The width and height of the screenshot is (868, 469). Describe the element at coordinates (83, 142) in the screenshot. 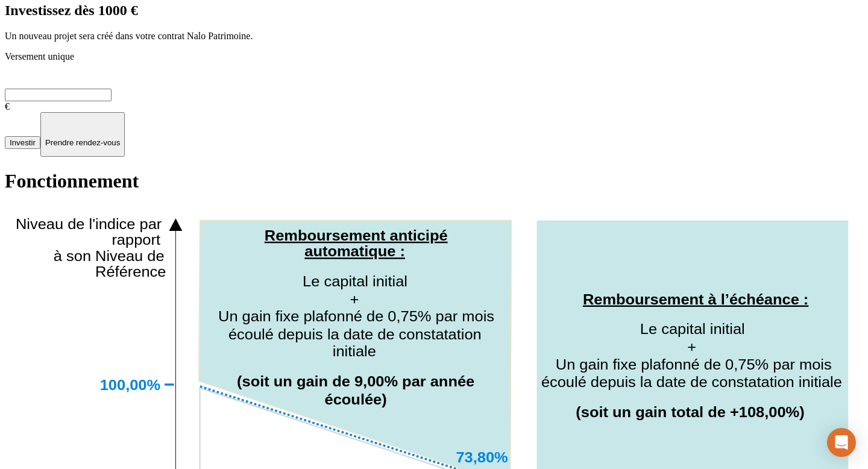

I see `p: Prendre rendez-vous` at that location.